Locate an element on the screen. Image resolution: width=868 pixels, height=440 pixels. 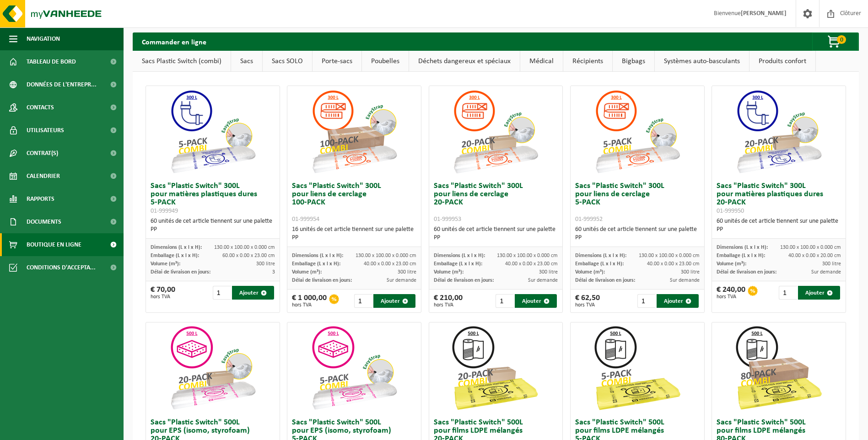
a: Systèmes auto-basculants is located at coordinates (702, 61).